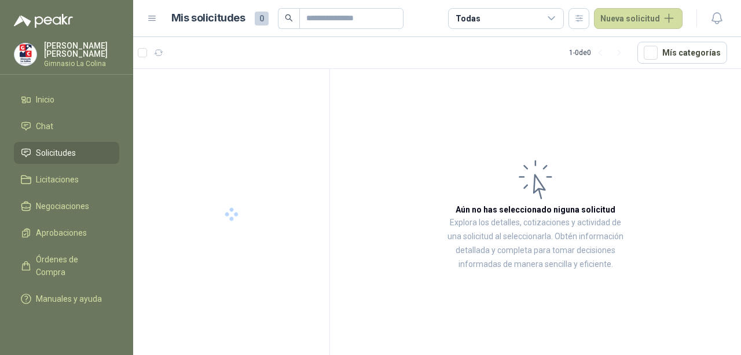  Describe the element at coordinates (536, 244) in the screenshot. I see `p: Explora los detalles, cotizaciones y actividad de una solicitud al seleccionarla. Obtén informaci...` at that location.